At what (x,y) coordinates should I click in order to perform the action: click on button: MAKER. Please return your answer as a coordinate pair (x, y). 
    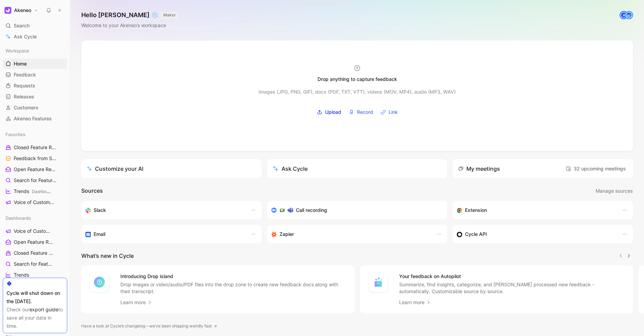
    Looking at the image, I should click on (169, 15).